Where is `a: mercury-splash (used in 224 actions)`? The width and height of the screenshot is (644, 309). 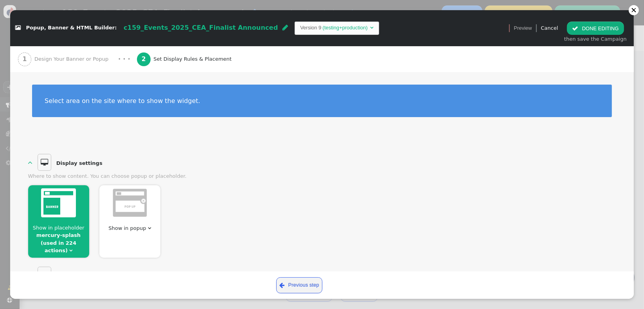
a: mercury-splash (used in 224 actions) is located at coordinates (58, 243).